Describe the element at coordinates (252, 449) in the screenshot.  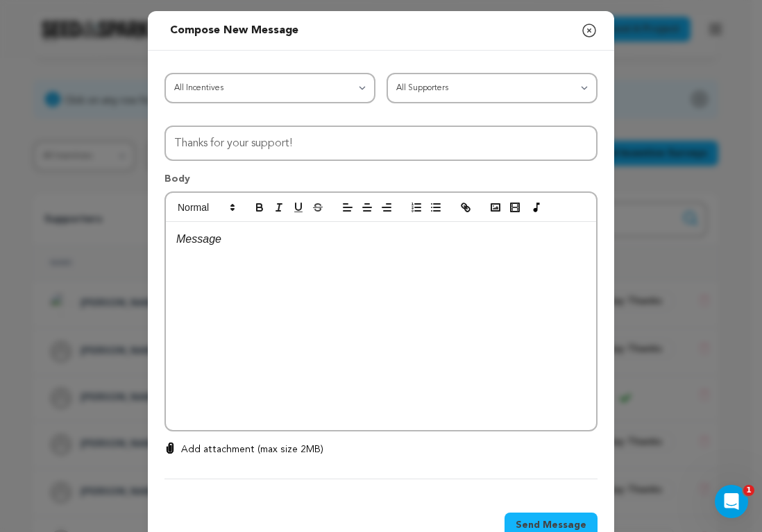
I see `p: Add attachment (max size 2MB)` at that location.